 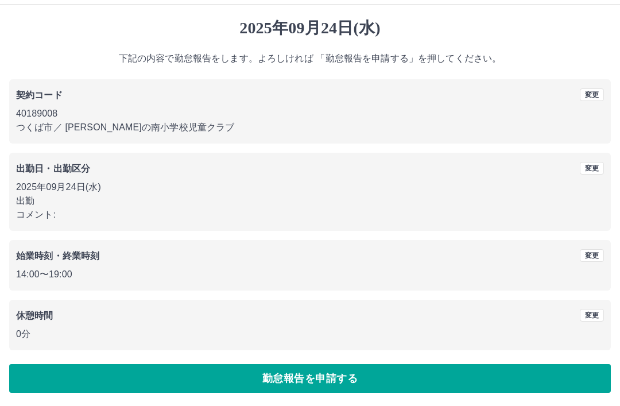 I want to click on button: 勤怠報告を申請する, so click(x=310, y=378).